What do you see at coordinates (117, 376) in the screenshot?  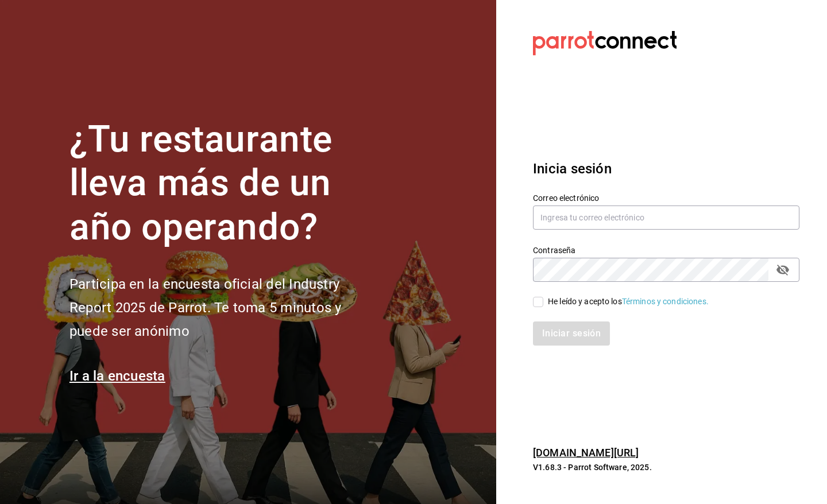 I see `a: Ir a la encuesta` at bounding box center [117, 376].